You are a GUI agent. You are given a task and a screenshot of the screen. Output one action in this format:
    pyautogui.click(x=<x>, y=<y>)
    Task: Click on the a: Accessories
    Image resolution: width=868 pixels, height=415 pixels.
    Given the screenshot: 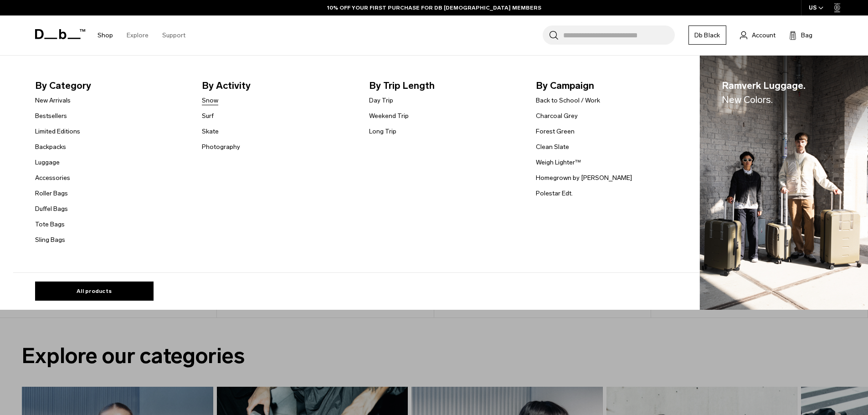 What is the action you would take?
    pyautogui.click(x=52, y=178)
    